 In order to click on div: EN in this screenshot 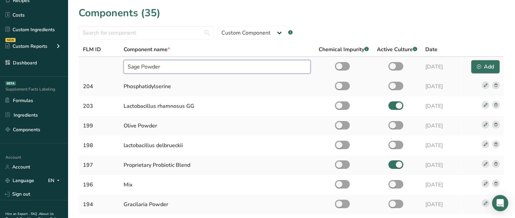, I will do `click(55, 180)`.